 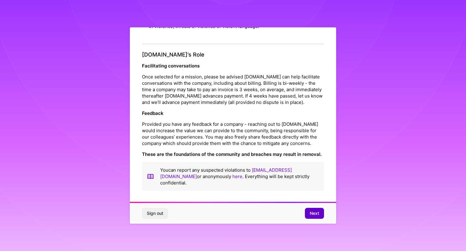 What do you see at coordinates (155, 213) in the screenshot?
I see `span: Sign out` at bounding box center [155, 213].